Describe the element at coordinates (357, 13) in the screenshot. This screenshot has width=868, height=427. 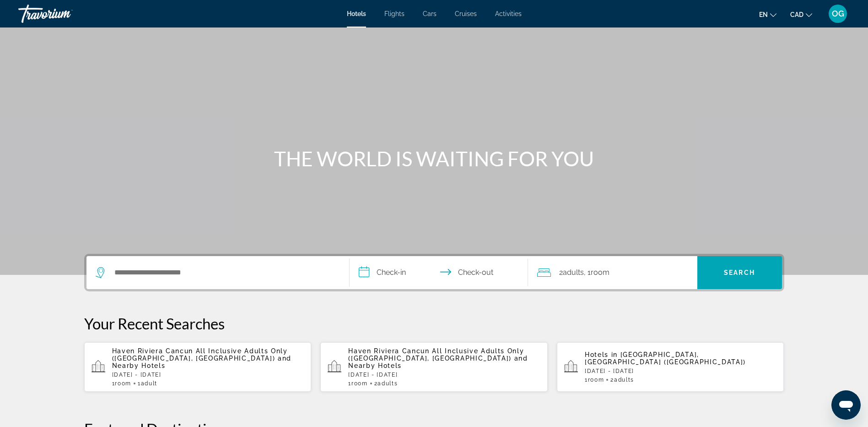
I see `span: Hotels` at that location.